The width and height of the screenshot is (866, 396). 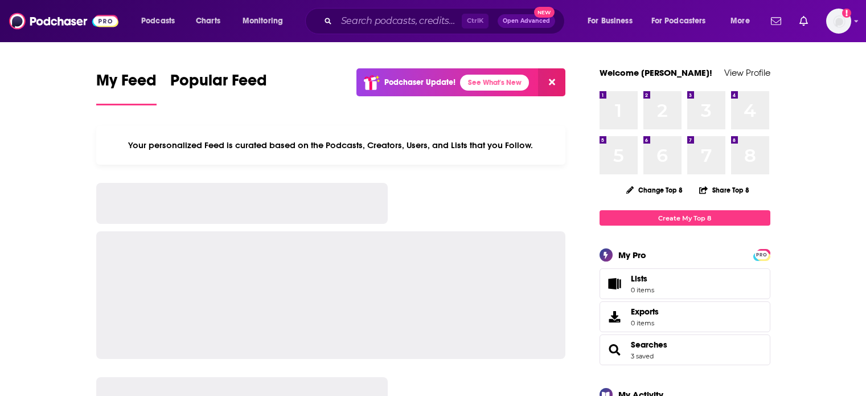 What do you see at coordinates (219, 88) in the screenshot?
I see `a: Popular Feed` at bounding box center [219, 88].